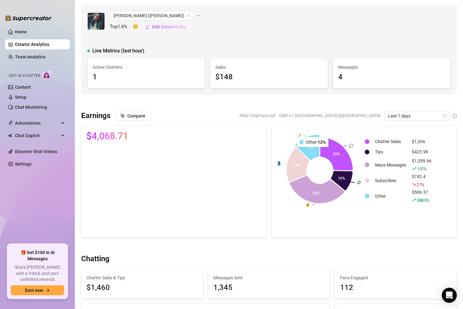  What do you see at coordinates (391, 165) in the screenshot?
I see `td: Mass Messages` at bounding box center [391, 165].